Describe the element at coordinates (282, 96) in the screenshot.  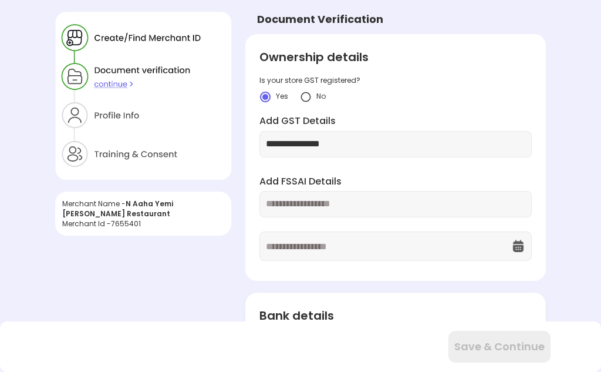
I see `span: Yes` at that location.